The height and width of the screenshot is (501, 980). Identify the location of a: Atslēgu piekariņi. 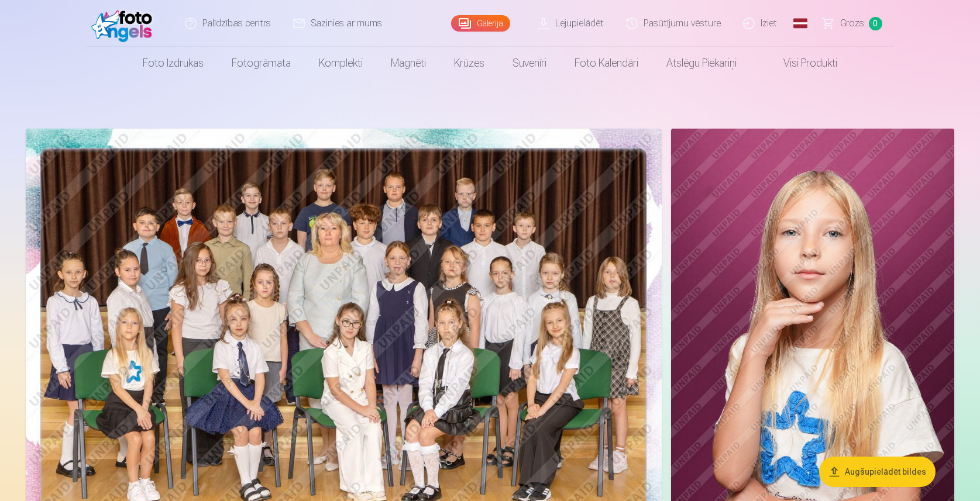
(701, 63).